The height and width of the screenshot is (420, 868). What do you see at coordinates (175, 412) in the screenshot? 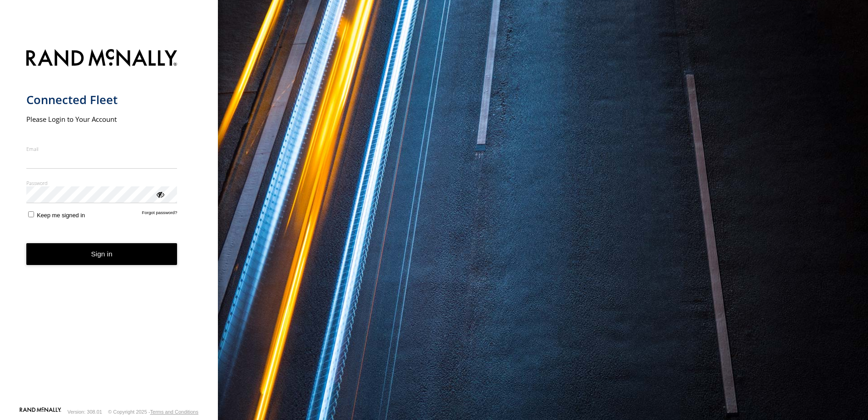
I see `a: Terms and Conditions` at bounding box center [175, 412].